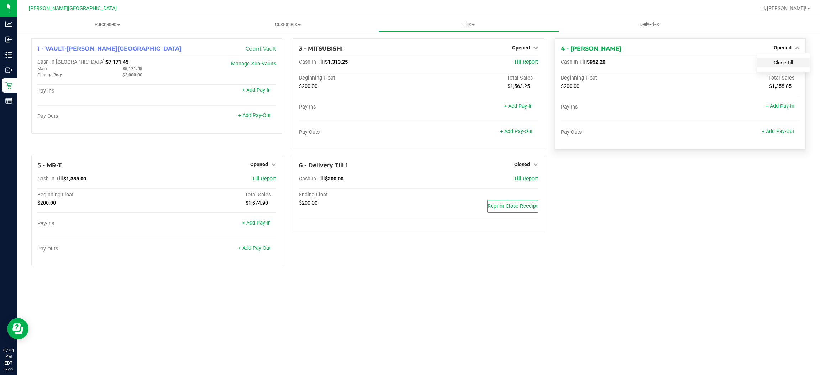 Image resolution: width=820 pixels, height=375 pixels. I want to click on p: 09/22, so click(9, 369).